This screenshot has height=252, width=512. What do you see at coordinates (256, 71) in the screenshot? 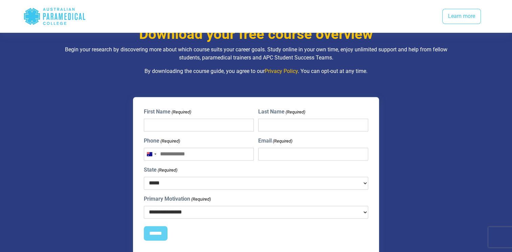
I see `p: By downloading the course guide, you agree to our . You can opt-out at any time.` at bounding box center [256, 71].